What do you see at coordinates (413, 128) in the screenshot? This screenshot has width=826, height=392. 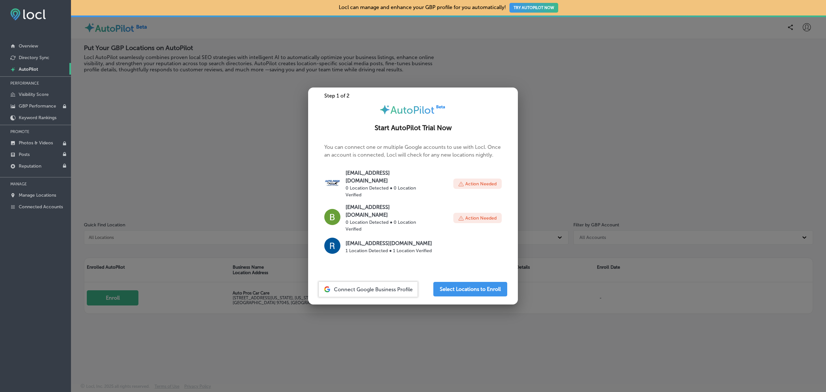 I see `h2: Start AutoPilot Trial Now` at bounding box center [413, 128].